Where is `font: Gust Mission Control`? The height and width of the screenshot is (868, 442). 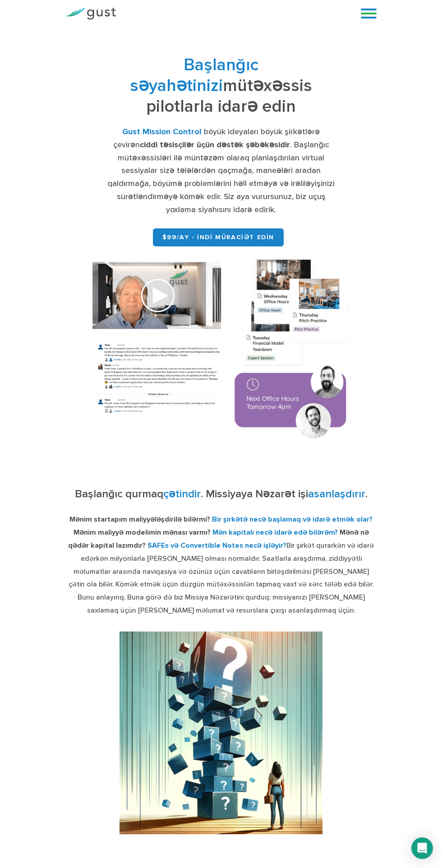
font: Gust Mission Control is located at coordinates (162, 131).